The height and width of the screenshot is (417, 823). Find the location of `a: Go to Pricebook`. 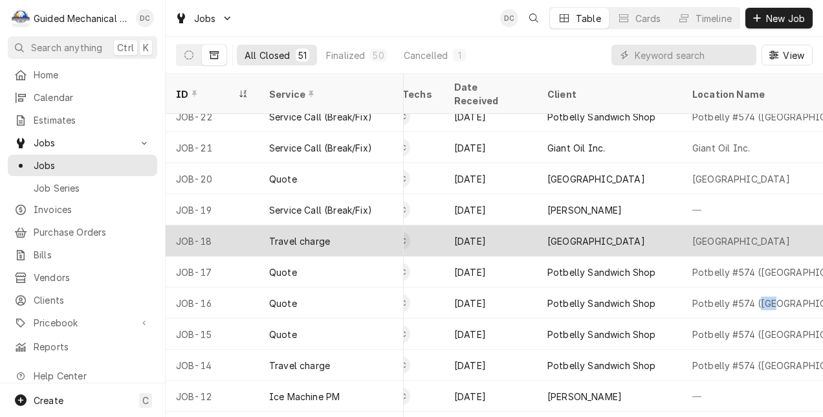

a: Go to Pricebook is located at coordinates (82, 322).